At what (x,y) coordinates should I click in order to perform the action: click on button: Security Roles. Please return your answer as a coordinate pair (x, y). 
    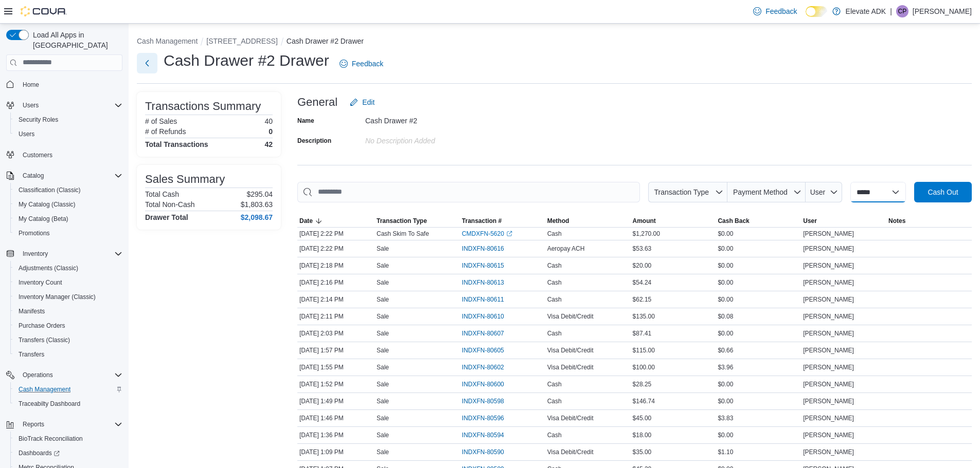
    Looking at the image, I should click on (68, 120).